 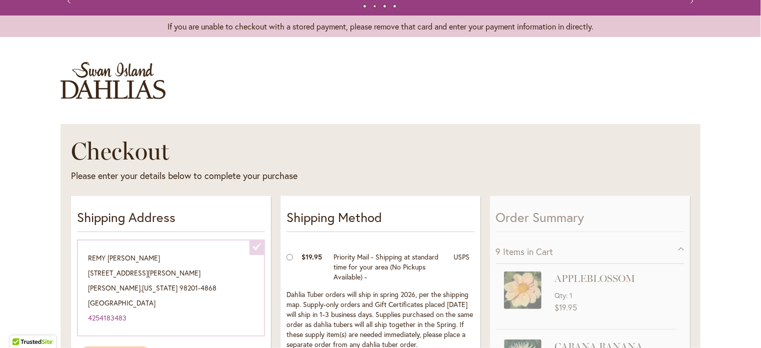 What do you see at coordinates (388, 268) in the screenshot?
I see `td: Priority Mail - Shipping at standard time for your area (No Pickups Available) -` at bounding box center [388, 268].